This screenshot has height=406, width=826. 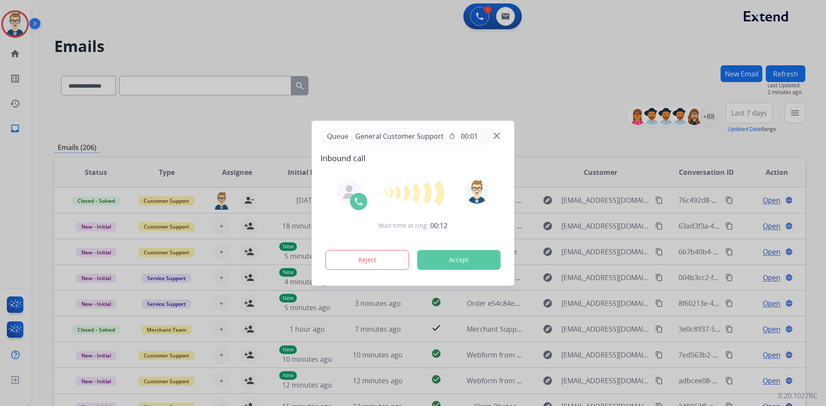 I want to click on span: 00:12, so click(x=439, y=226).